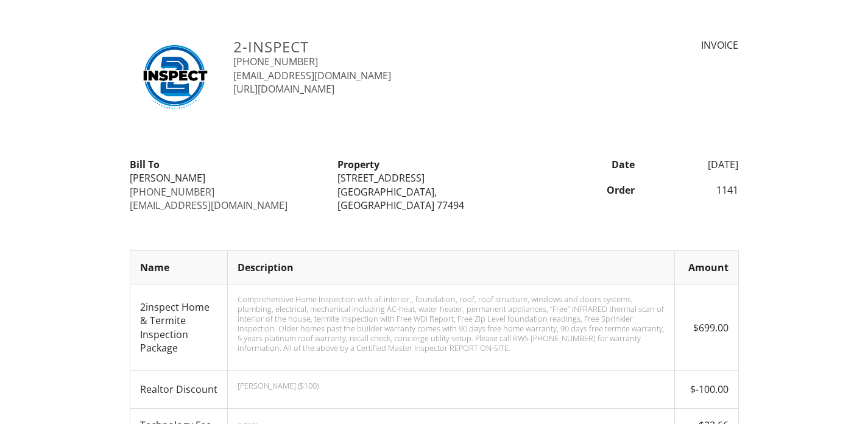 This screenshot has height=424, width=868. Describe the element at coordinates (590, 164) in the screenshot. I see `div: Date` at that location.